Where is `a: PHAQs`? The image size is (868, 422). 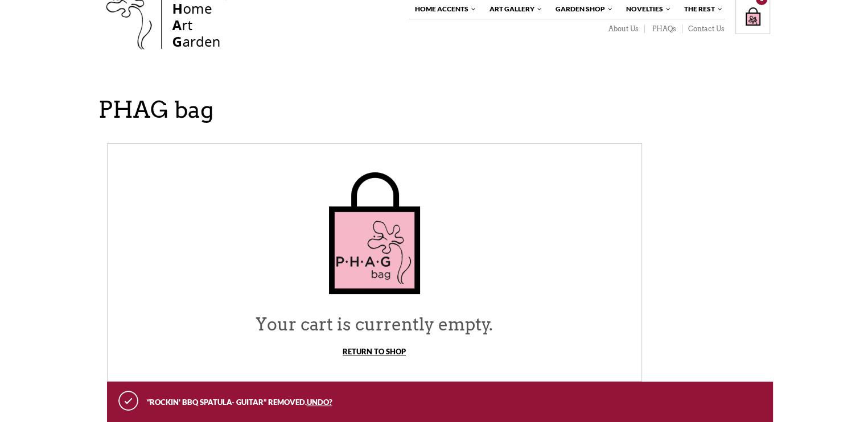 a: PHAQs is located at coordinates (664, 29).